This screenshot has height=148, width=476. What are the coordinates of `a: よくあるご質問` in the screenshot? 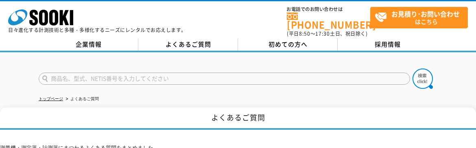 It's located at (188, 45).